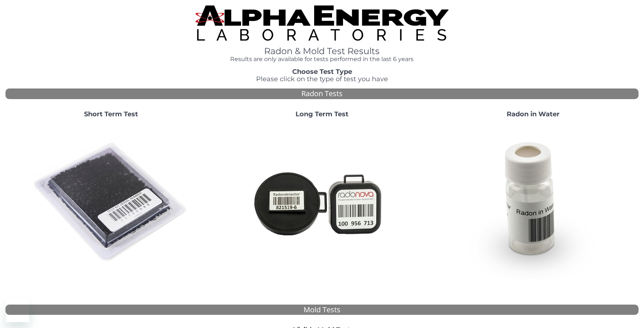 The height and width of the screenshot is (328, 644). I want to click on div: Mold Tests, so click(322, 310).